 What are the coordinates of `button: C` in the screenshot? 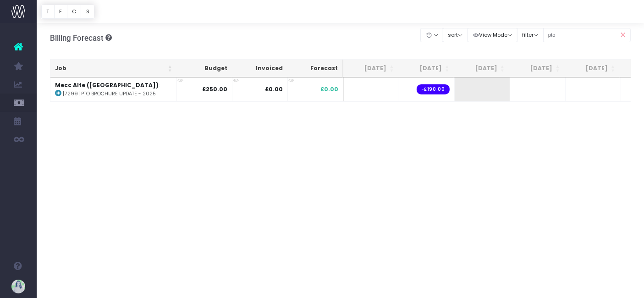 It's located at (74, 11).